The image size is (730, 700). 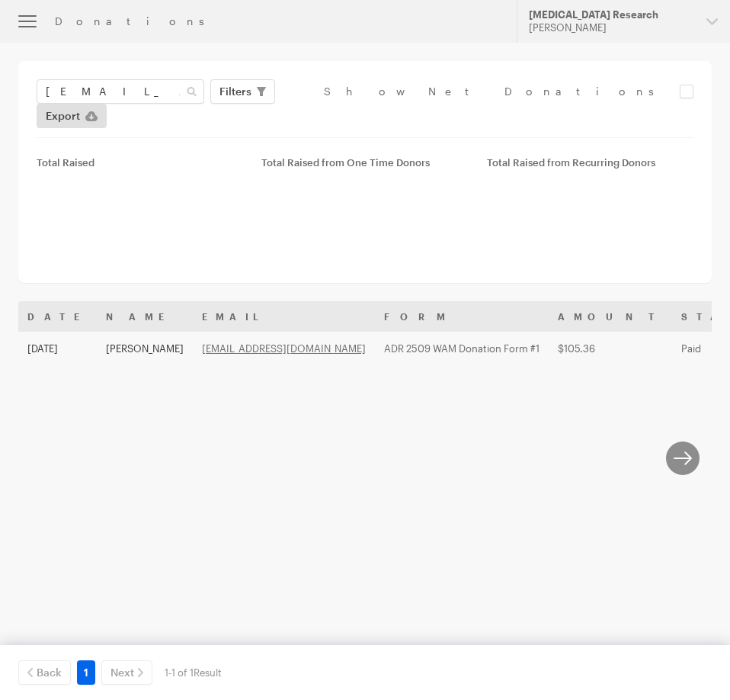 I want to click on div: 1-1 of 1, so click(x=193, y=672).